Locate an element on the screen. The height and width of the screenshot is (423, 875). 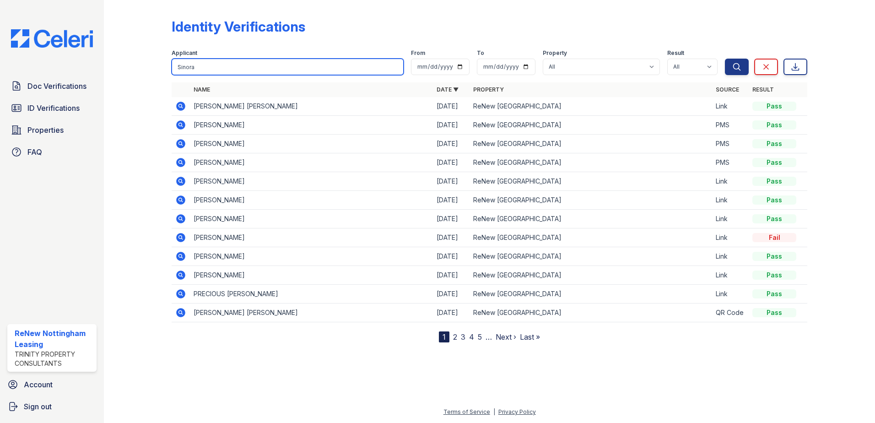
a: Property is located at coordinates (488, 89).